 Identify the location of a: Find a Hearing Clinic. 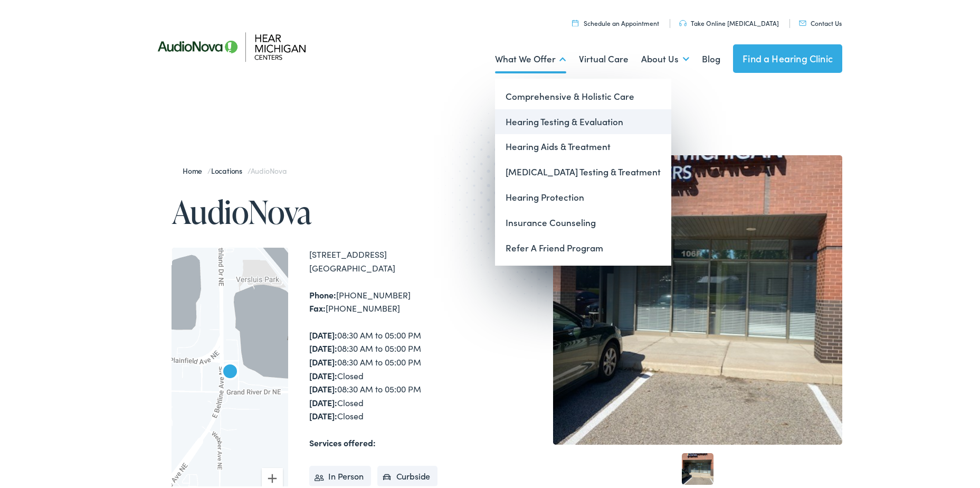
(787, 57).